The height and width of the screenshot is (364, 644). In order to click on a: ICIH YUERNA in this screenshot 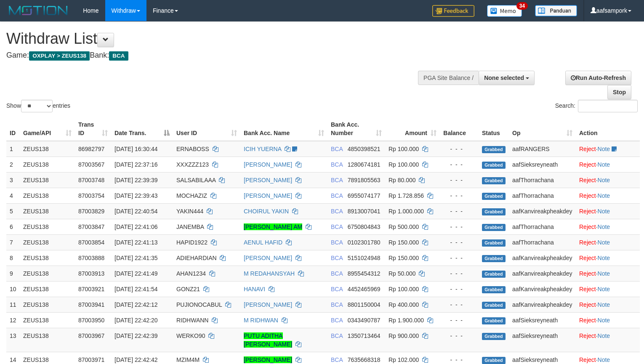, I will do `click(262, 149)`.